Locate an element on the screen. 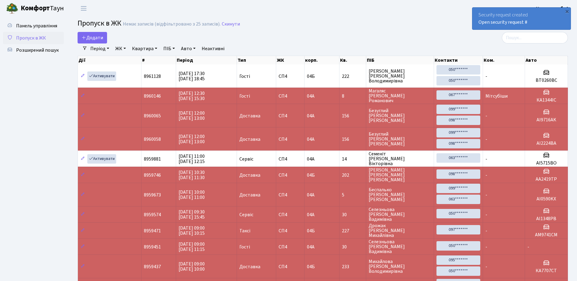 The width and height of the screenshot is (577, 281). span: Пропуск в ЖК is located at coordinates (100, 23).